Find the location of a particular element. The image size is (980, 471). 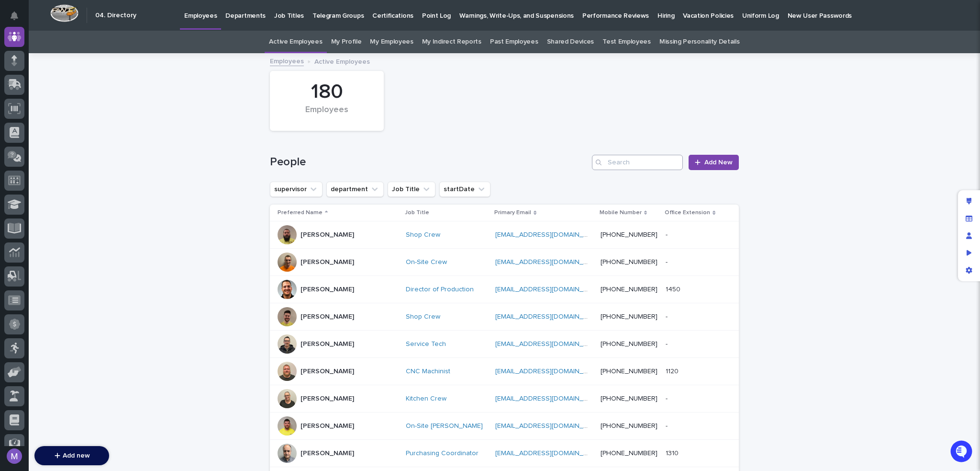

p: 1310 is located at coordinates (673, 452).